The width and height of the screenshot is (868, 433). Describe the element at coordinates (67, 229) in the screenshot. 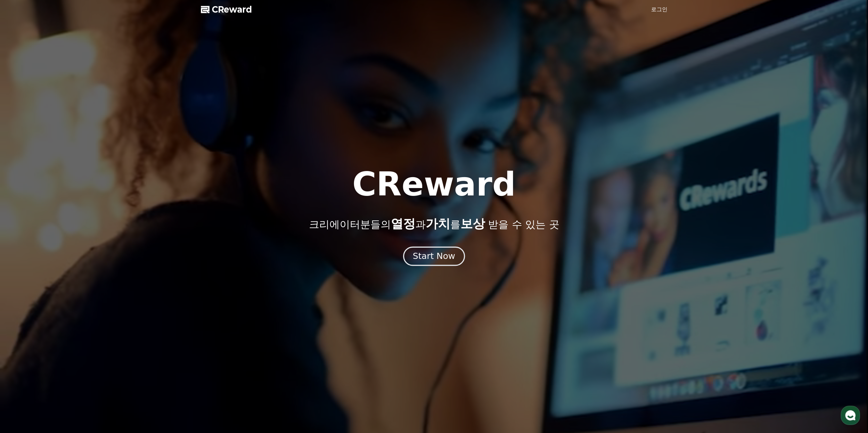

I see `span: 대화` at that location.